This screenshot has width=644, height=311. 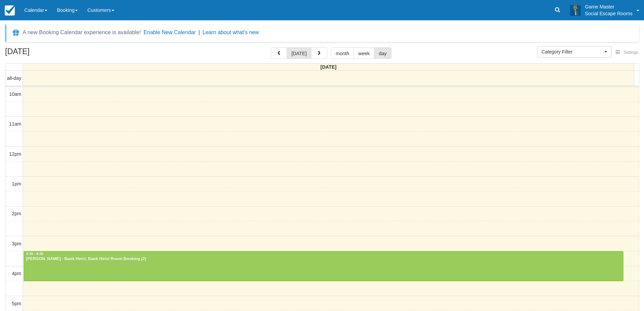 I want to click on span: 3:30 - 4:30, so click(x=35, y=254).